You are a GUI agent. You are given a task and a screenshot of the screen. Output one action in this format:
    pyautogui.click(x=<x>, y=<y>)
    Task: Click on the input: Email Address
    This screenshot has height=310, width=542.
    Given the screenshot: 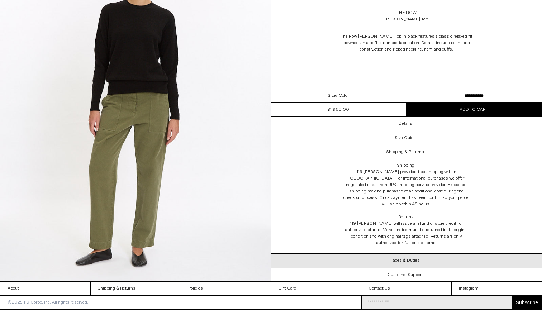 What is the action you would take?
    pyautogui.click(x=437, y=302)
    